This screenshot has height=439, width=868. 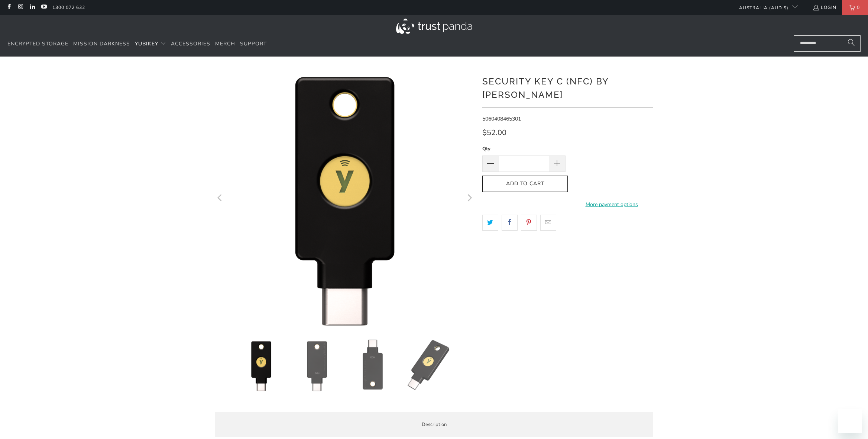 I want to click on summary: YubiKey, so click(x=150, y=44).